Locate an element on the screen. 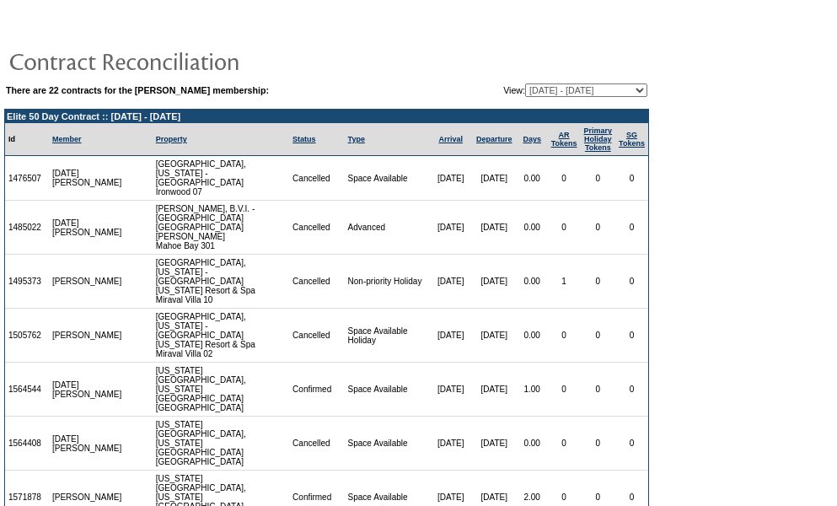  a: Departure is located at coordinates (494, 139).